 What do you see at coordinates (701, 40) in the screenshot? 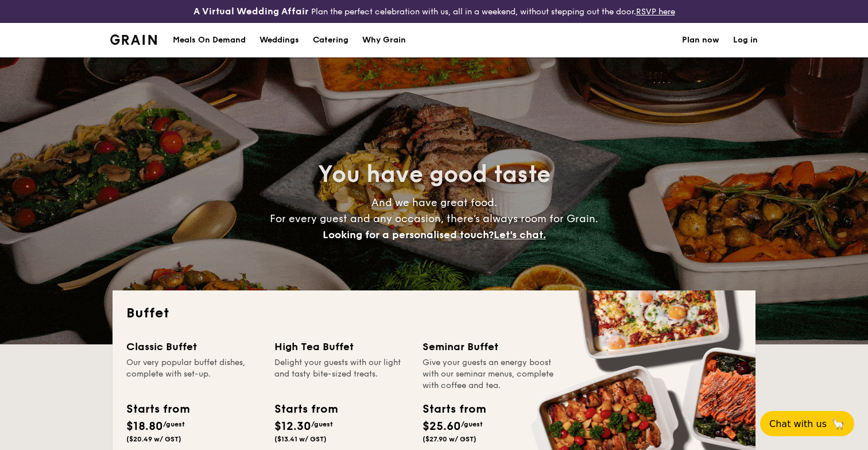
I see `a: Plan now` at bounding box center [701, 40].